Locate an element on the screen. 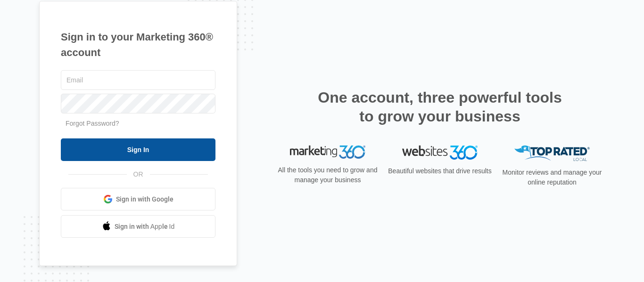 The height and width of the screenshot is (282, 644). input: Email is located at coordinates (138, 80).